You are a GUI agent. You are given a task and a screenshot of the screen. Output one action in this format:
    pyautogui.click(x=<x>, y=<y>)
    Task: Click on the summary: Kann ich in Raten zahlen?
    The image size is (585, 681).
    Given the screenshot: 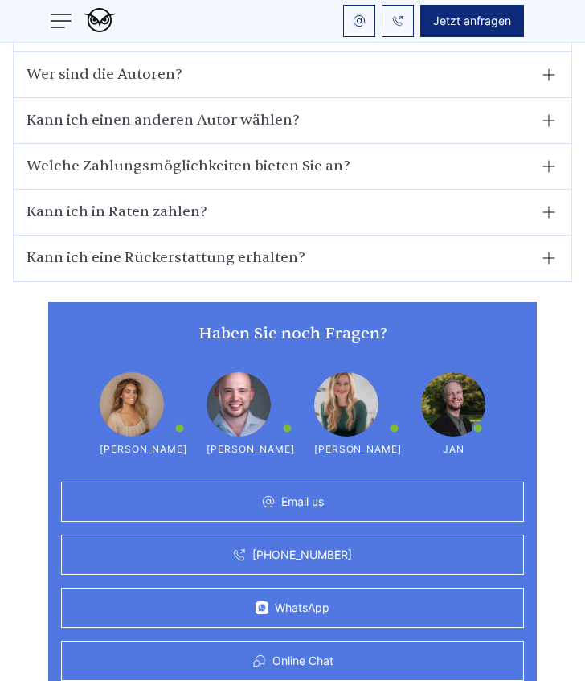 What is the action you would take?
    pyautogui.click(x=293, y=212)
    